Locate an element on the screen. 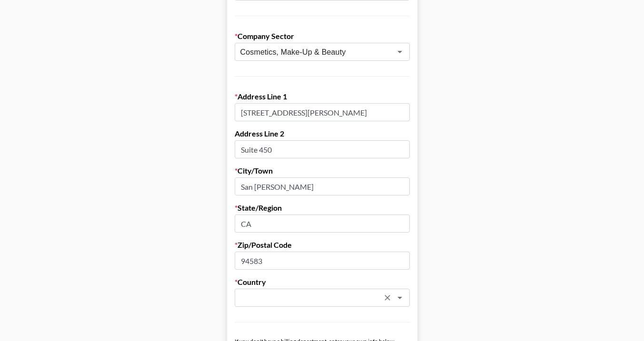 The width and height of the screenshot is (644, 341). label: Country is located at coordinates (322, 282).